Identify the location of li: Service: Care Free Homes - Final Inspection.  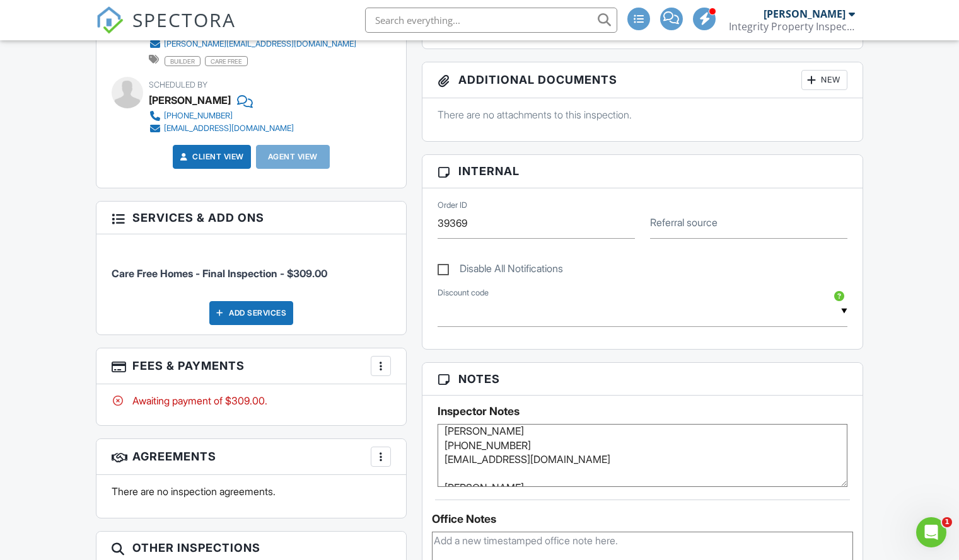
(251, 267).